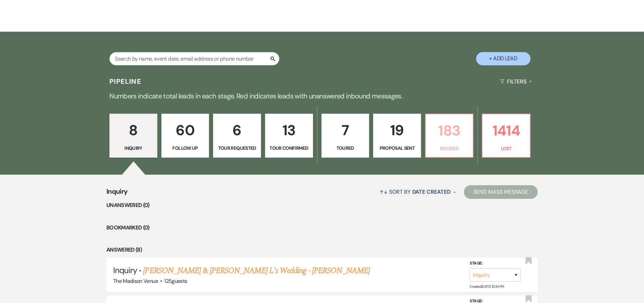 This screenshot has height=303, width=644. Describe the element at coordinates (397, 148) in the screenshot. I see `p: Proposal Sent` at that location.